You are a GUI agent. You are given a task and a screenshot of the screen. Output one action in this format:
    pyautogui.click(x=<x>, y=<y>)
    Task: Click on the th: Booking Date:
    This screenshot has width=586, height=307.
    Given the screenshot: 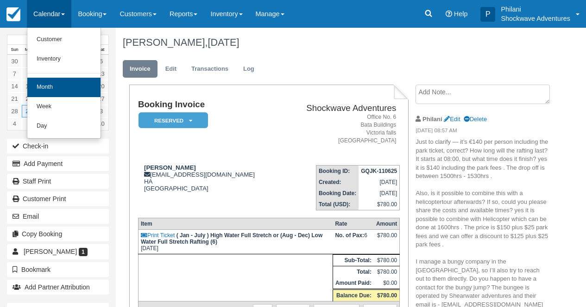 What is the action you would take?
    pyautogui.click(x=337, y=194)
    